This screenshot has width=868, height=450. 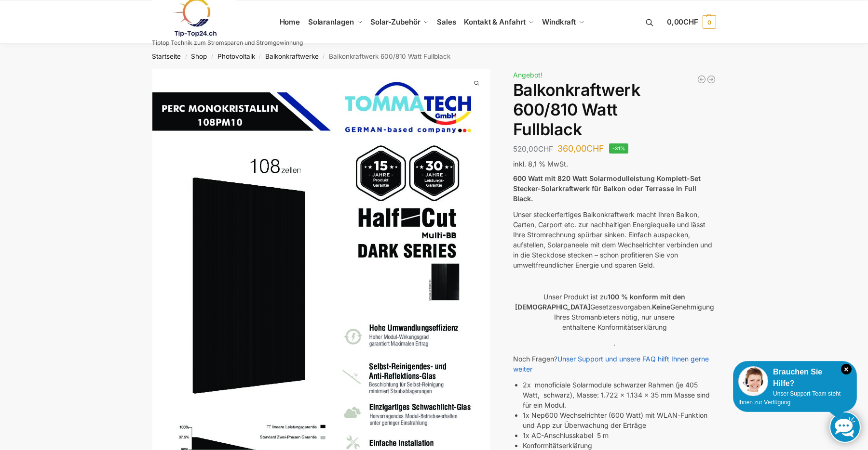 I want to click on p: Unser Produkt ist zu Gesetzesvorgaben. Genehmigung Ihres Stromanbieters nötig, nur unsere enthalt..., so click(x=614, y=312).